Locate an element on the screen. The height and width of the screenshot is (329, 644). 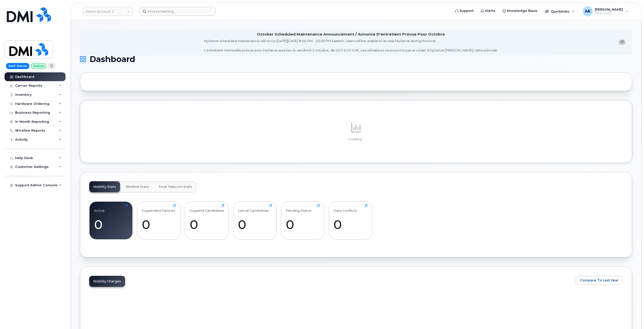
a: Pending Status0 is located at coordinates (303, 221).